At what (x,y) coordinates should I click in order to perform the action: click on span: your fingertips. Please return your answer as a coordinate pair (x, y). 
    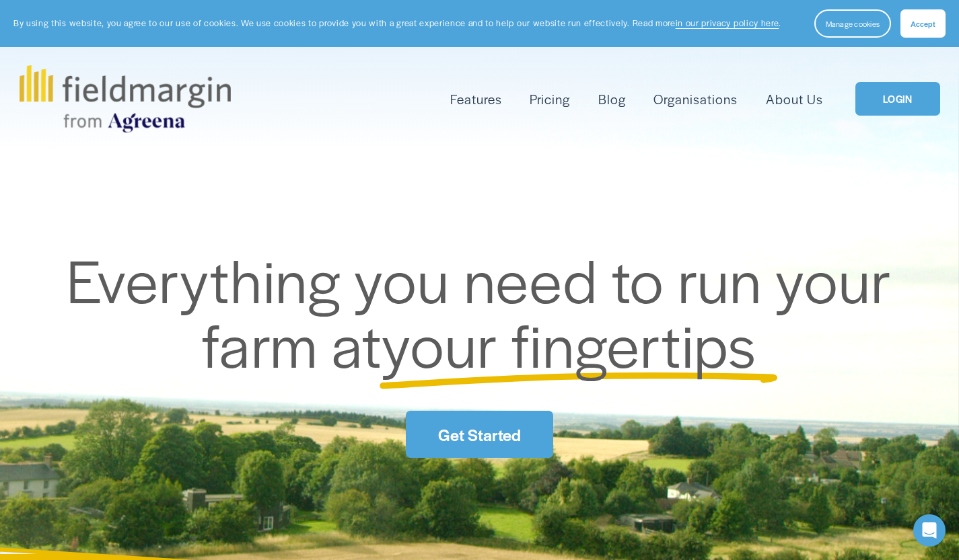
    Looking at the image, I should click on (569, 343).